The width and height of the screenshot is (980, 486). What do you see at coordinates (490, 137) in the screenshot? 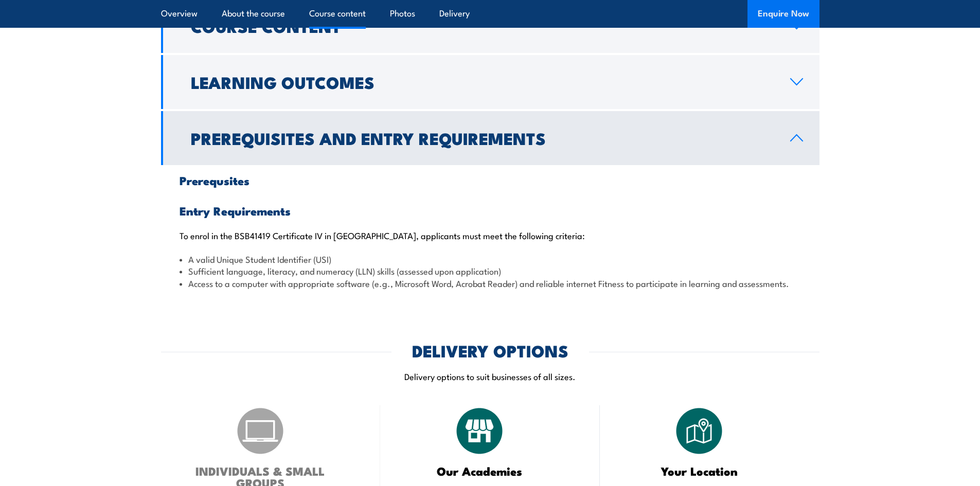
I see `a: Prerequisites and Entry Requirements` at bounding box center [490, 137].